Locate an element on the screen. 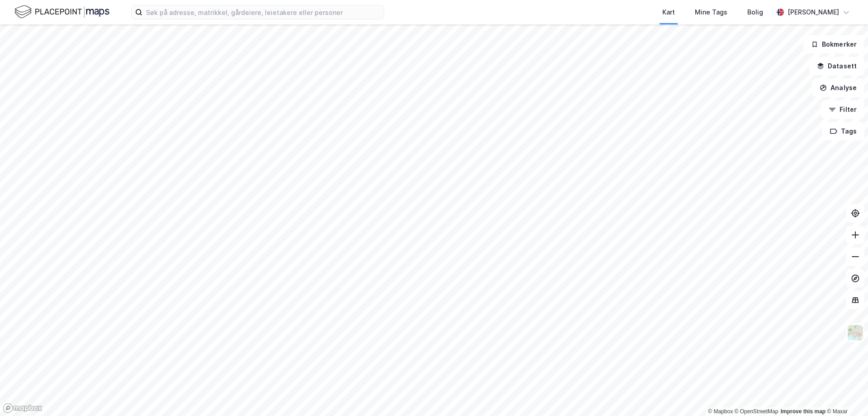  button: Analyse is located at coordinates (838, 88).